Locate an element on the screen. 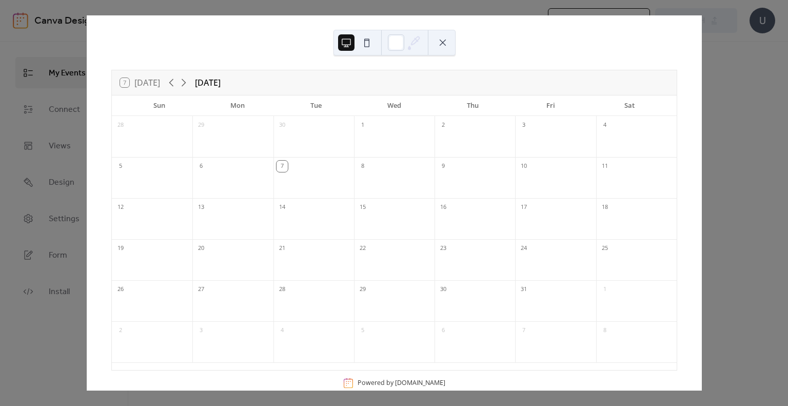 The height and width of the screenshot is (406, 788). div: 26 is located at coordinates (121, 289).